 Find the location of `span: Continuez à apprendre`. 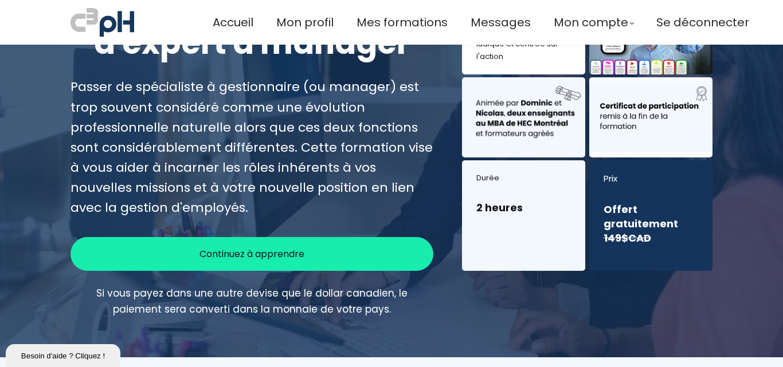

span: Continuez à apprendre is located at coordinates (252, 254).